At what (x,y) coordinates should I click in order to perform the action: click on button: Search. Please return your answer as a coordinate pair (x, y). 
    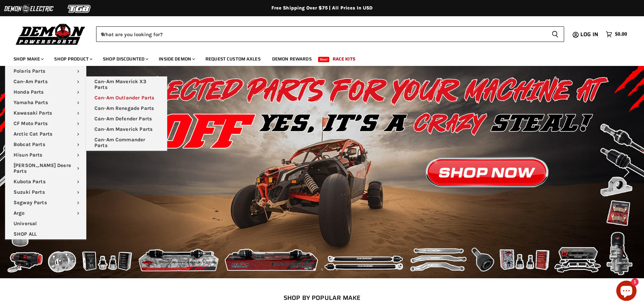
    Looking at the image, I should click on (555, 34).